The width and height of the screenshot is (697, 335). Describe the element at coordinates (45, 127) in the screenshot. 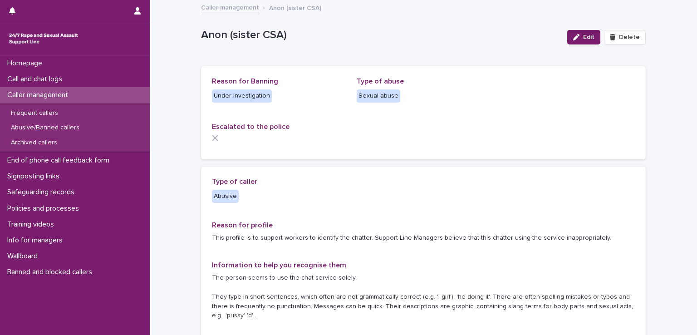

I see `p: Abusive/Banned callers` at that location.